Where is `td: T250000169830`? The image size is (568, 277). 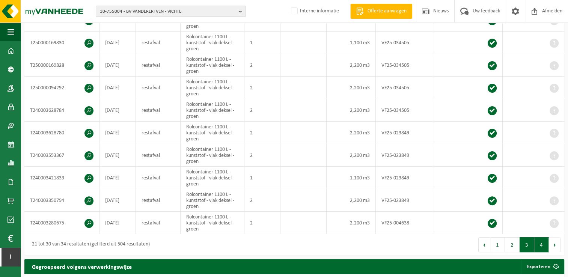 td: T250000169830 is located at coordinates (62, 43).